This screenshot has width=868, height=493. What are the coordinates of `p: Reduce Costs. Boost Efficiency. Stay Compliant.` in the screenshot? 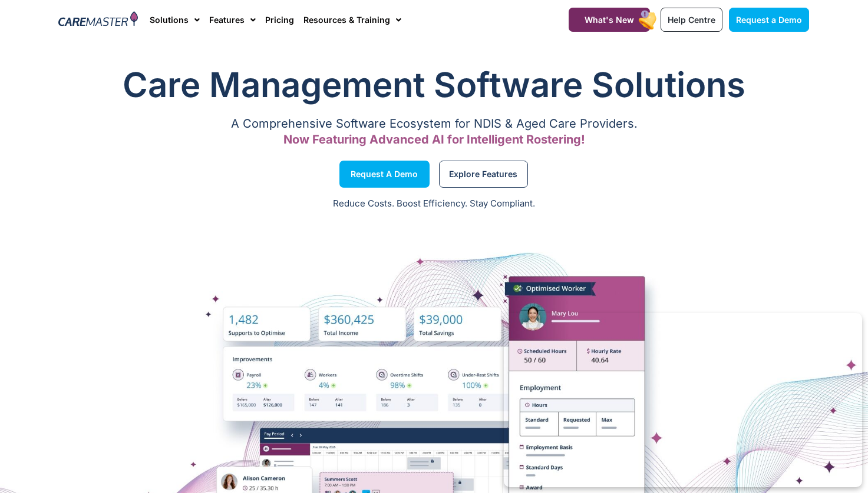 It's located at (434, 204).